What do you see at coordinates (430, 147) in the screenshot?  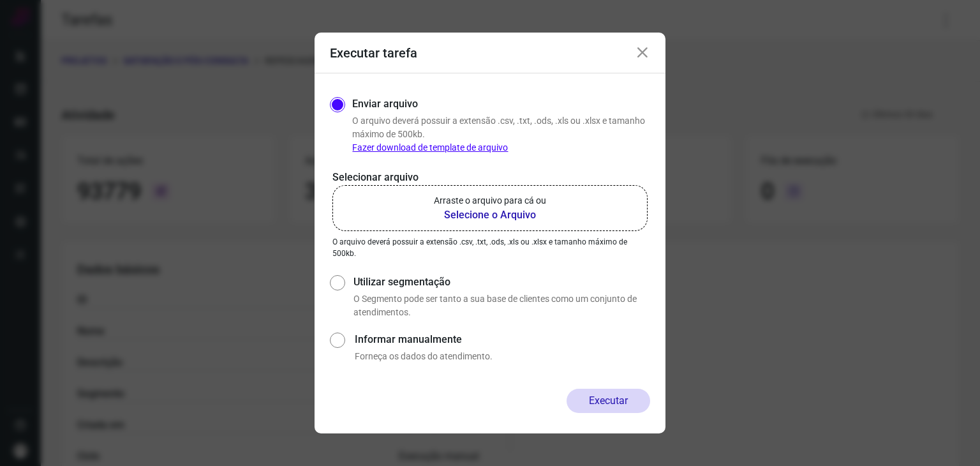 I see `a: Fazer download de template de arquivo` at bounding box center [430, 147].